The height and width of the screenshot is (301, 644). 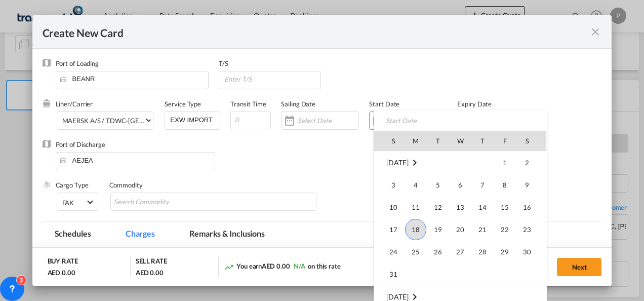 What do you see at coordinates (531, 207) in the screenshot?
I see `td: Saturday August 16 2025` at bounding box center [531, 207].